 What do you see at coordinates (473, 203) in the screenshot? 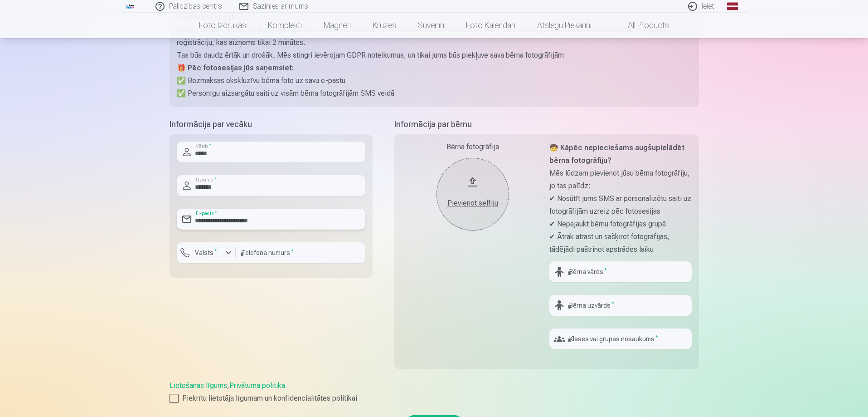
I see `div: Pievienot selfiju` at bounding box center [473, 203].